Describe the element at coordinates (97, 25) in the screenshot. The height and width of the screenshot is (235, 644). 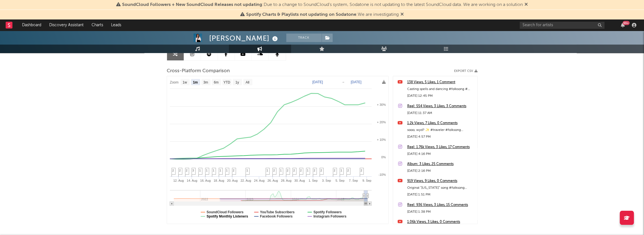
I see `a: Charts` at that location.